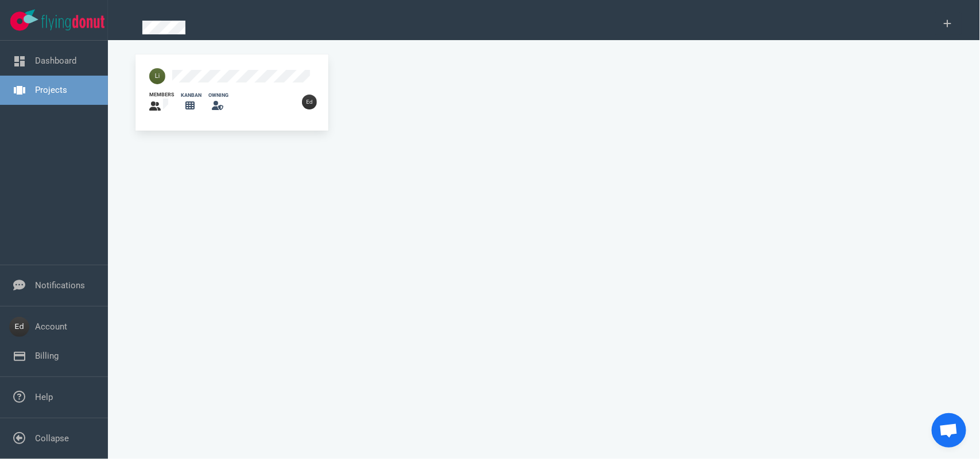 The image size is (980, 459). Describe the element at coordinates (310, 102) in the screenshot. I see `img: 26` at that location.